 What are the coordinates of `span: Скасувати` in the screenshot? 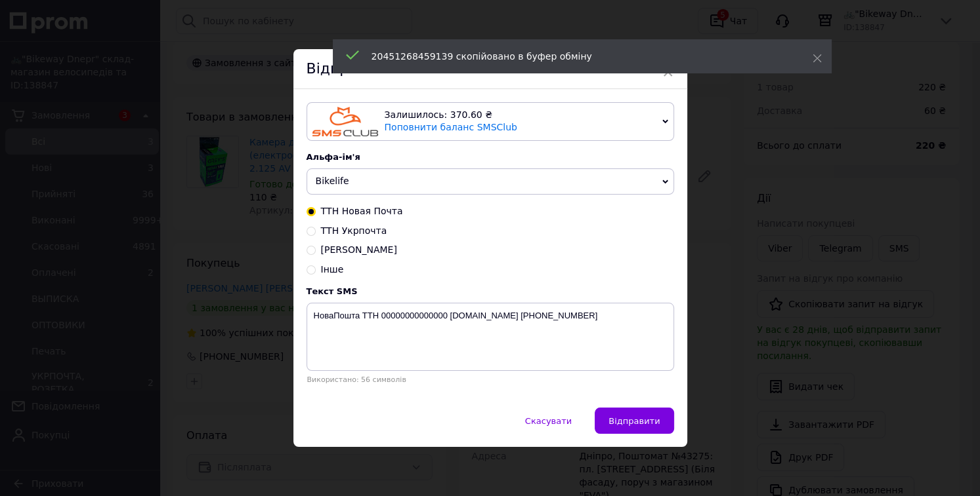 It's located at (548, 421).